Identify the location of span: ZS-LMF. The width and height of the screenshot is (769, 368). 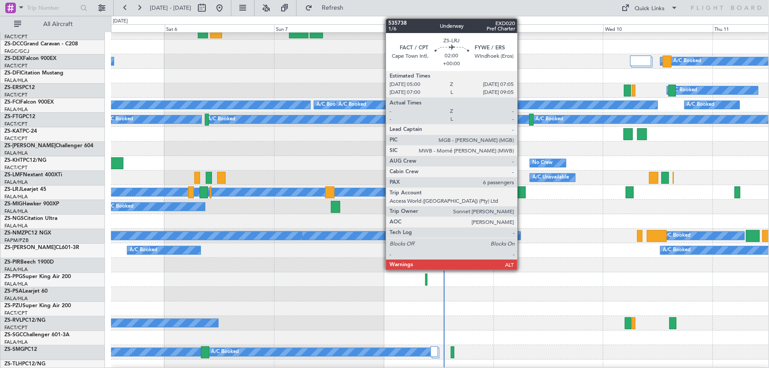
(14, 175).